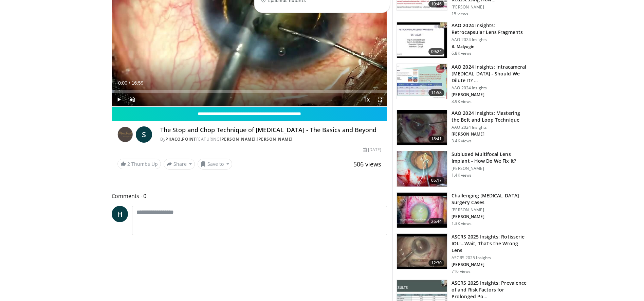  I want to click on span: 12:30, so click(436, 263).